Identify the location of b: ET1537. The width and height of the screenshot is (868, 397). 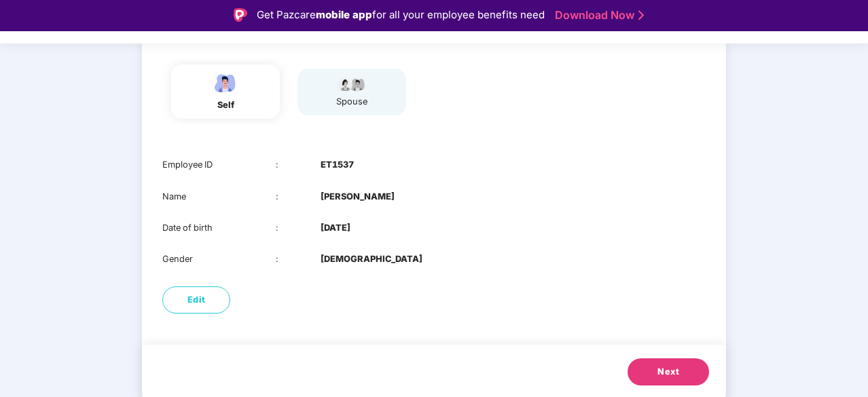
(336, 165).